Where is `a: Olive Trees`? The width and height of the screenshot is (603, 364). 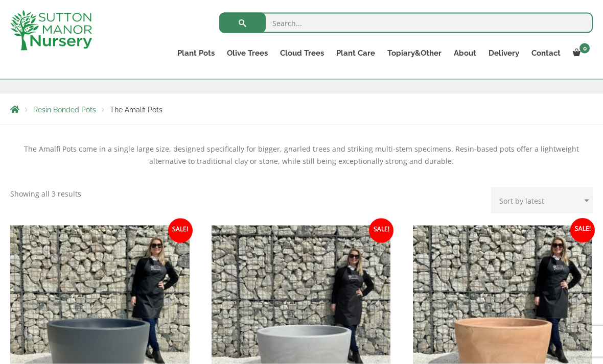
a: Olive Trees is located at coordinates (248, 53).